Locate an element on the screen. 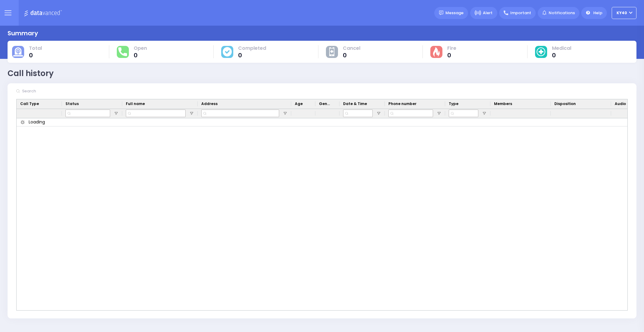  img: total-cause.svg is located at coordinates (18, 52).